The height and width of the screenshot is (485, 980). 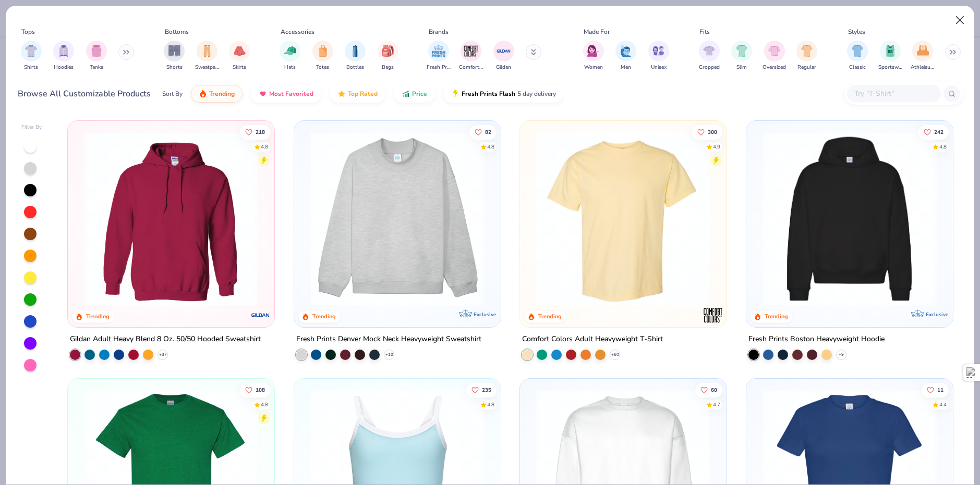 I want to click on span: Tanks, so click(x=97, y=67).